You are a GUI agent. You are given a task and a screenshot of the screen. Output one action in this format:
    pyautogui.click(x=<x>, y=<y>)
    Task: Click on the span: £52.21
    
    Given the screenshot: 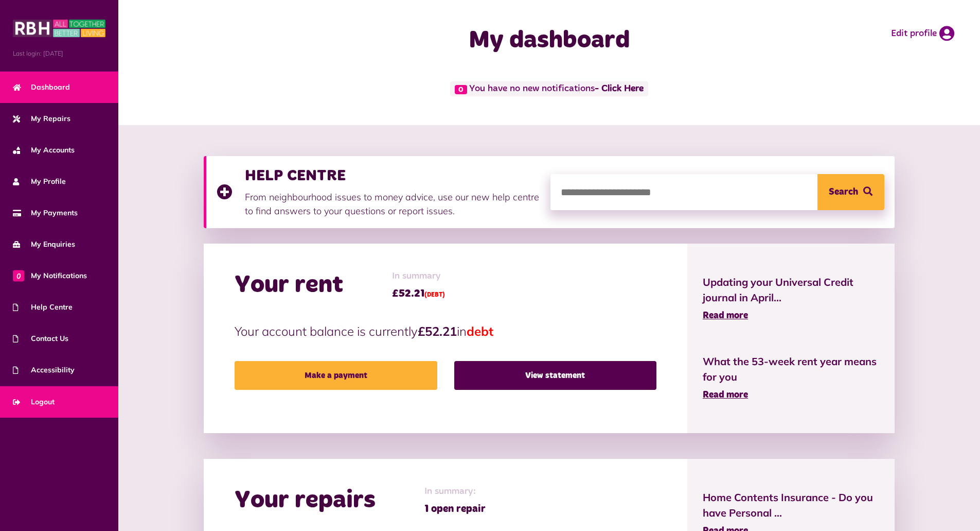 What is the action you would take?
    pyautogui.click(x=419, y=293)
    